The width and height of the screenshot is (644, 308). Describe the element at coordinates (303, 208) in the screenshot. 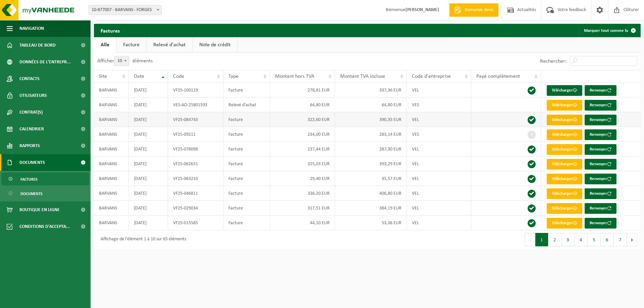

I see `td: 317,51 EUR` at that location.